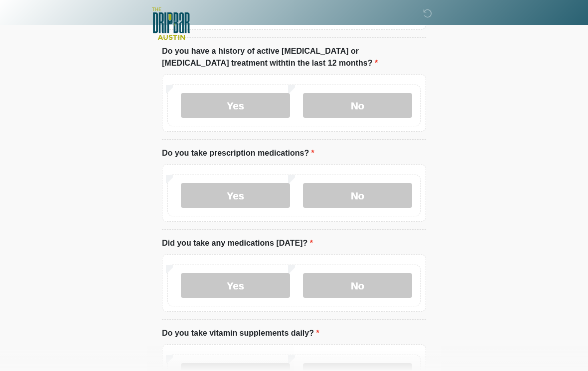 Image resolution: width=588 pixels, height=371 pixels. What do you see at coordinates (170, 23) in the screenshot?
I see `img: The DRIPBaR - Austin The Domain Logo` at bounding box center [170, 23].